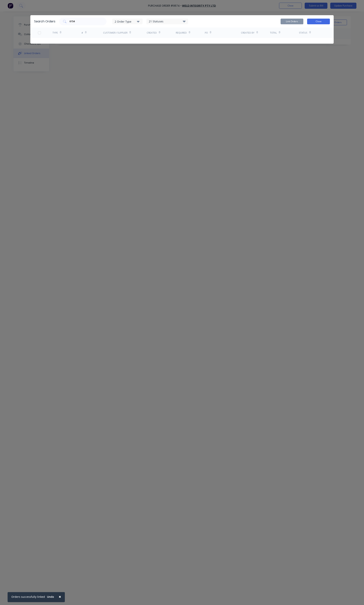 Image resolution: width=364 pixels, height=605 pixels. What do you see at coordinates (115, 33) in the screenshot?
I see `div: Customer / Supplier` at bounding box center [115, 33].